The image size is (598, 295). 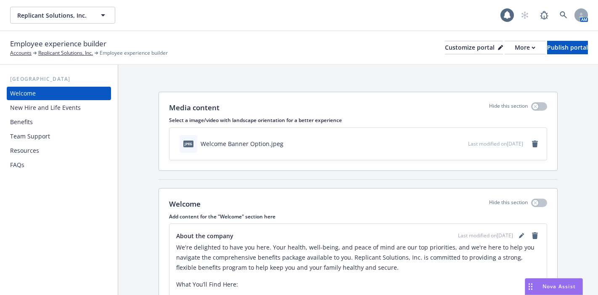 I want to click on div: Team Support, so click(x=30, y=136).